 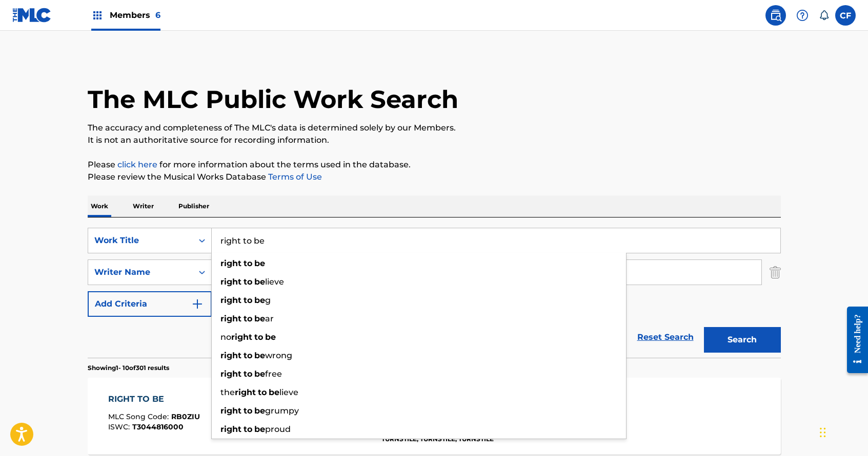 What do you see at coordinates (141, 272) in the screenshot?
I see `div: Writer Name` at bounding box center [141, 272].